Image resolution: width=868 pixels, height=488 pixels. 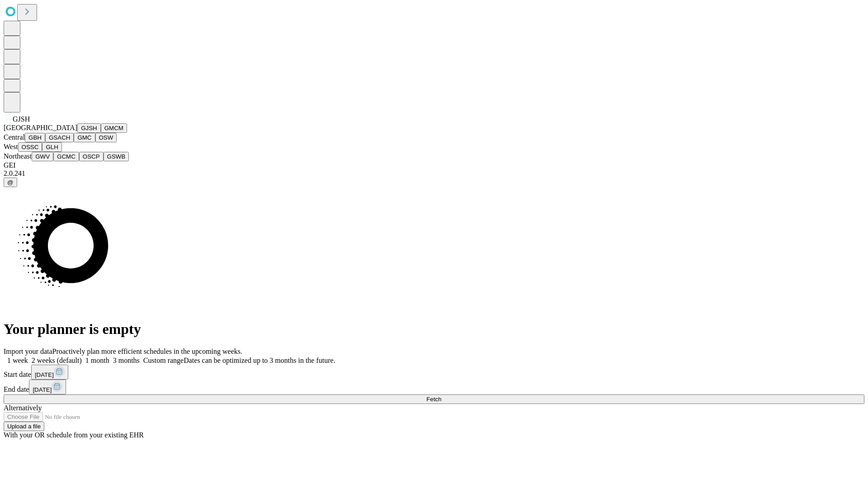 What do you see at coordinates (106, 137) in the screenshot?
I see `button: OSW` at bounding box center [106, 137].